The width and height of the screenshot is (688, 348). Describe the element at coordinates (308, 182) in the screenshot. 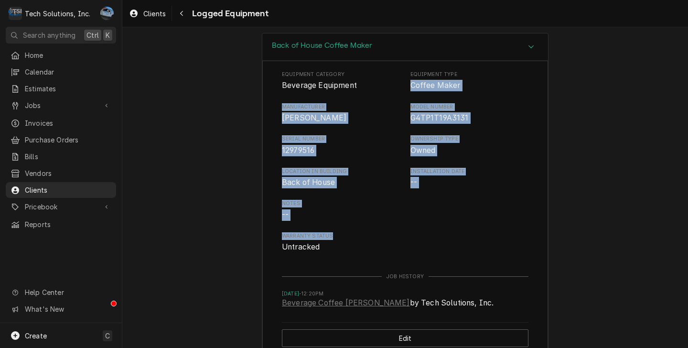

I see `span: Back of House` at that location.